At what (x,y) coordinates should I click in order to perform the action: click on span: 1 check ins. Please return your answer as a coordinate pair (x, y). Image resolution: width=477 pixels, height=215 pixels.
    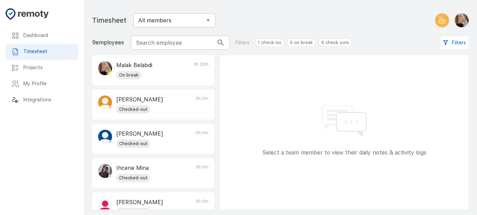
    Looking at the image, I should click on (270, 43).